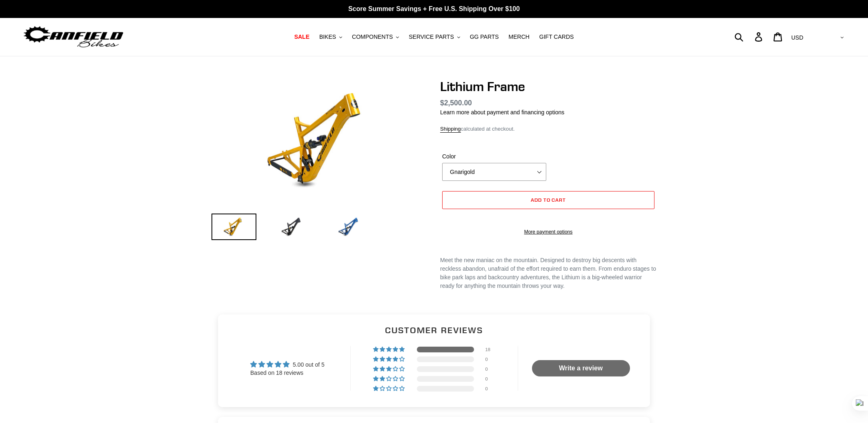  What do you see at coordinates (581, 368) in the screenshot?
I see `a: Write a review` at bounding box center [581, 368].